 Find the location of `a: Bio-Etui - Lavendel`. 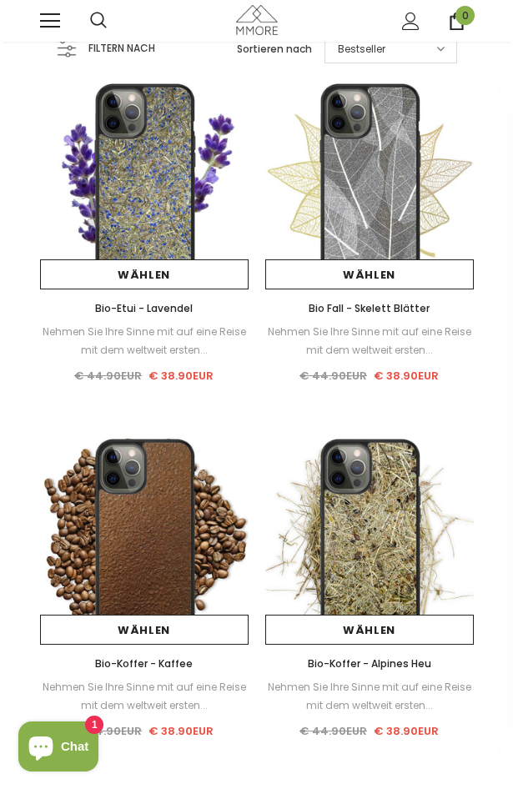

a: Bio-Etui - Lavendel is located at coordinates (144, 309).